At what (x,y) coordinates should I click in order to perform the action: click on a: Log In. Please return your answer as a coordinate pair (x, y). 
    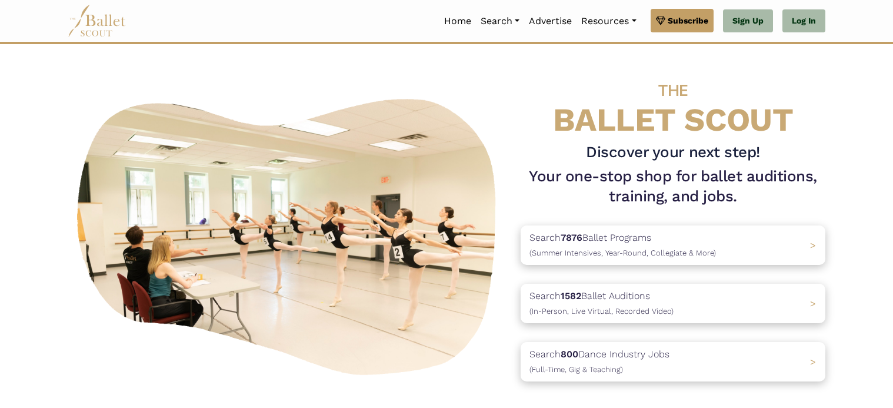
    Looking at the image, I should click on (804, 21).